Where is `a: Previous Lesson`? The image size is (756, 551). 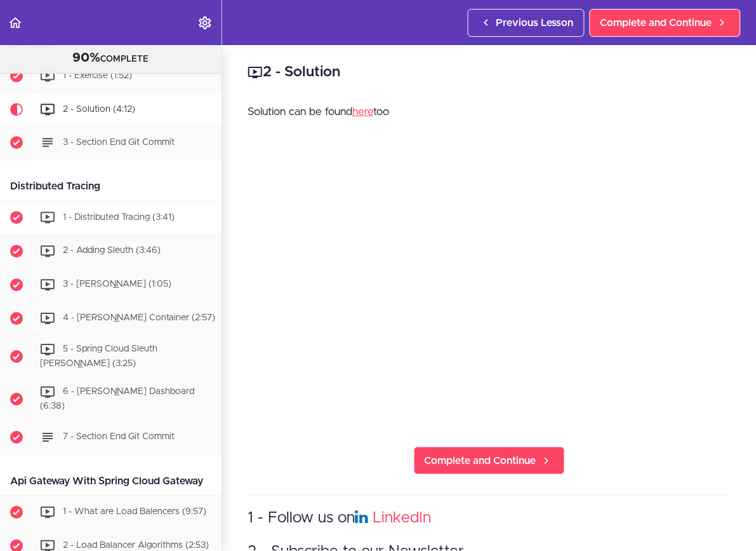 a: Previous Lesson is located at coordinates (527, 23).